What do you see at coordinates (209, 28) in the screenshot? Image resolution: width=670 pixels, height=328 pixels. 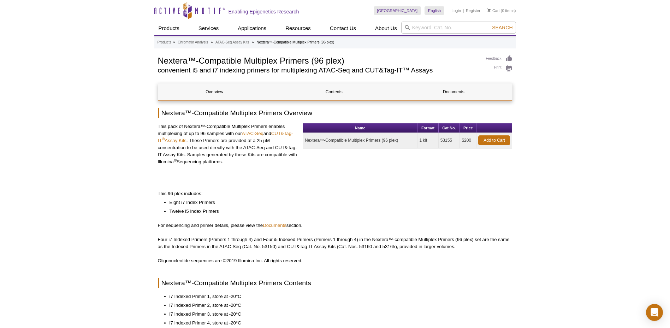 I see `a: Services` at bounding box center [209, 28].